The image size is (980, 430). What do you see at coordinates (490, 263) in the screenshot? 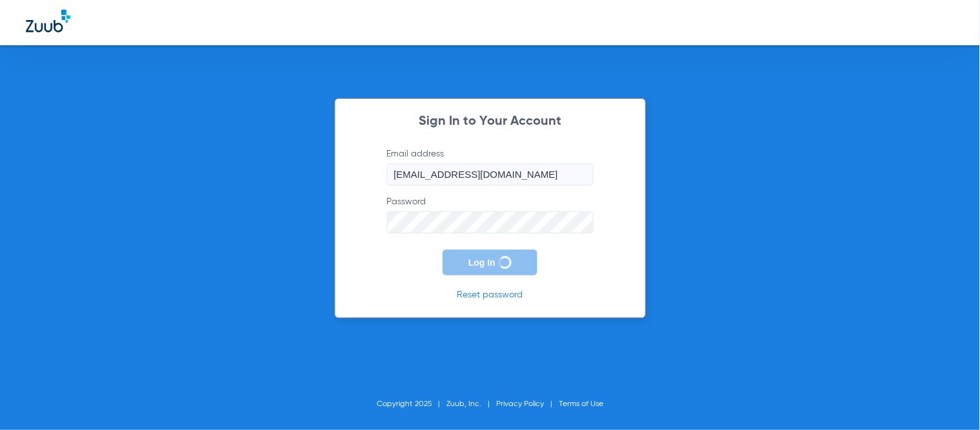
I see `button: Log In` at bounding box center [490, 263].